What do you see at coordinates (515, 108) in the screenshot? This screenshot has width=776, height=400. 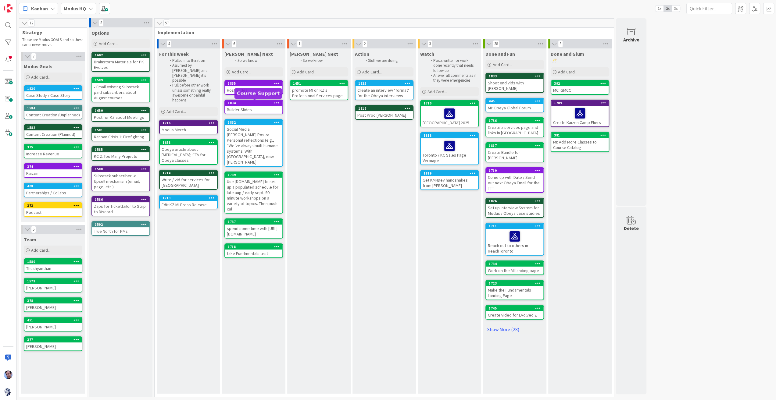 I see `div: MI: Obeya Global Forum` at bounding box center [515, 108].